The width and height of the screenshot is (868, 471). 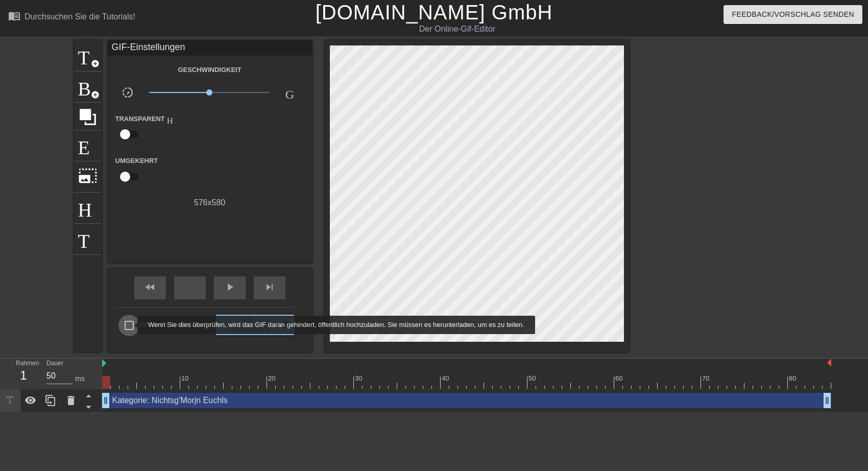 What do you see at coordinates (23, 375) in the screenshot?
I see `div: 1` at bounding box center [23, 375].